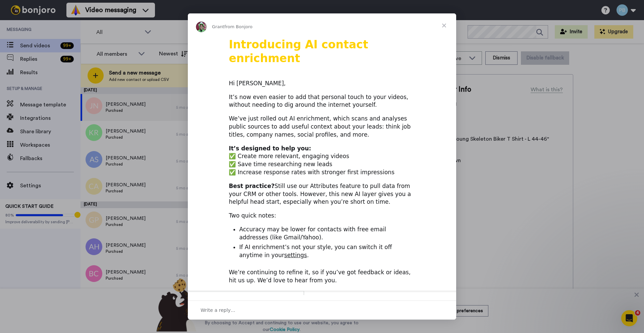 This screenshot has width=644, height=333. Describe the element at coordinates (322, 161) in the screenshot. I see `div: ✅ Create more relevant, engaging videos ✅ Save time researching new leads ✅ Increase response rat...` at that location.